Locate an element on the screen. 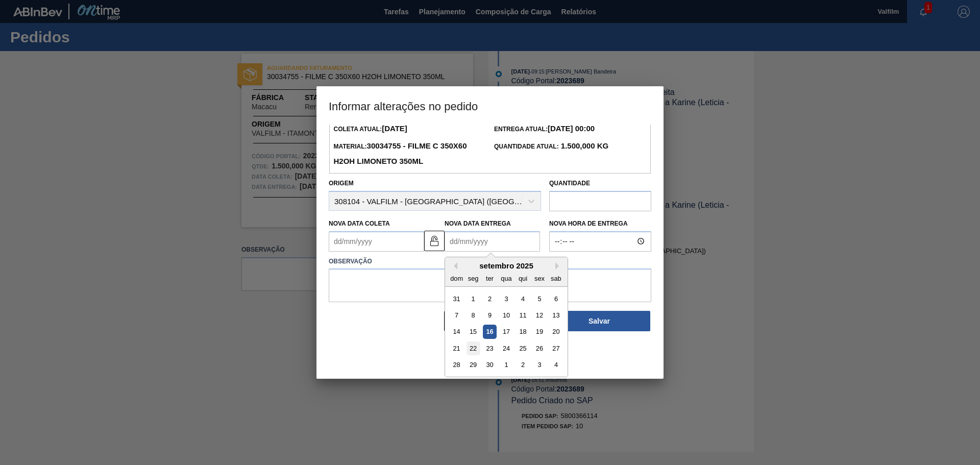 The height and width of the screenshot is (465, 980). label: Nova Data Entrega is located at coordinates (478, 224).